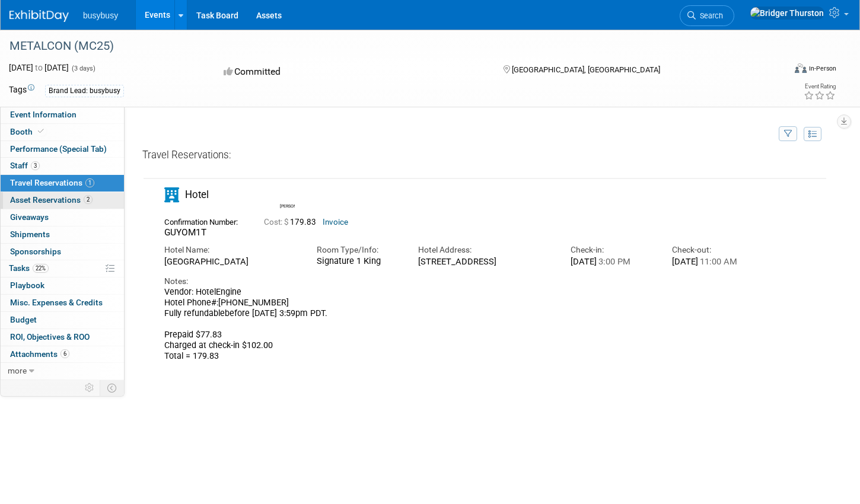 Image resolution: width=860 pixels, height=504 pixels. Describe the element at coordinates (27, 285) in the screenshot. I see `span: Playbook` at that location.